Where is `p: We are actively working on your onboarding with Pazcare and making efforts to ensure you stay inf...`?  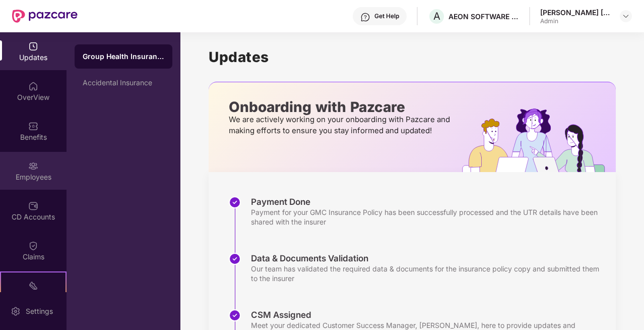 p: We are actively working on your onboarding with Pazcare and making efforts to ensure you stay inf... is located at coordinates (341, 125).